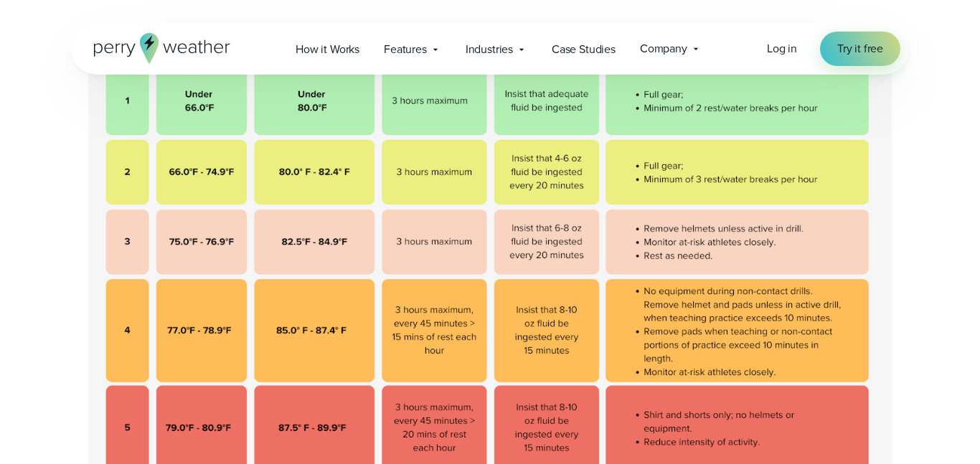 This screenshot has height=464, width=980. I want to click on span: Log in, so click(782, 48).